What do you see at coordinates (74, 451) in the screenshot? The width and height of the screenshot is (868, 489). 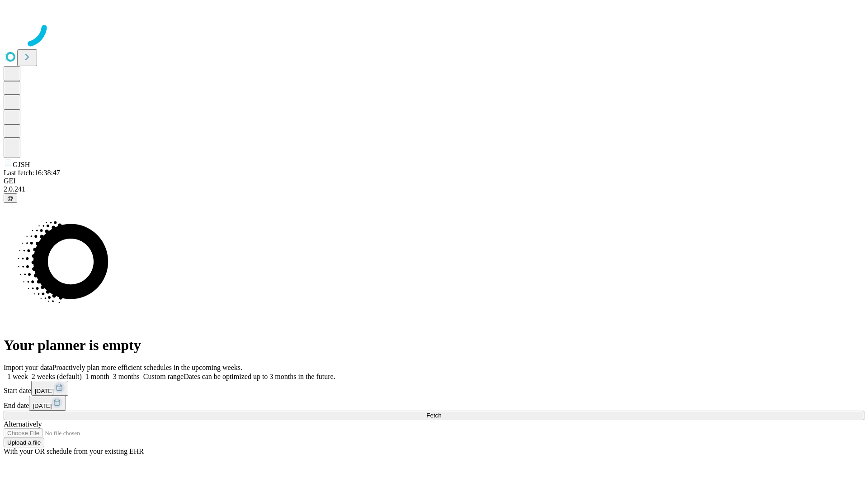 I see `span: With your OR schedule from your existing EHR` at bounding box center [74, 451].